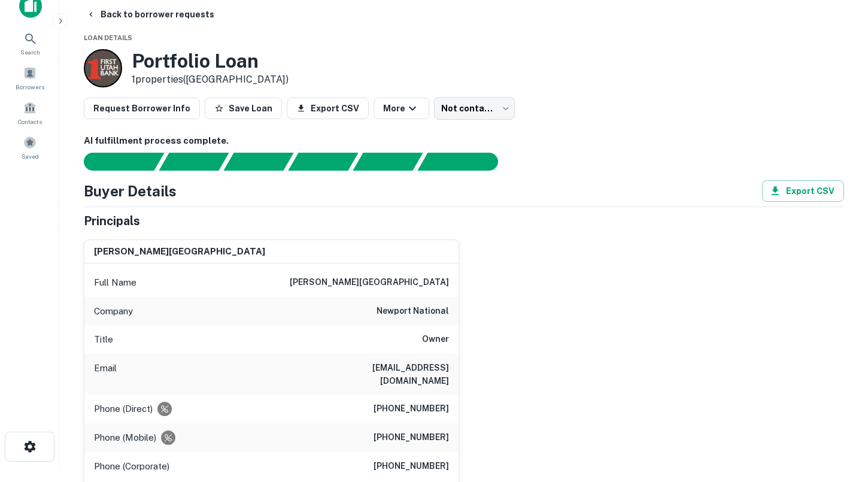  What do you see at coordinates (103, 340) in the screenshot?
I see `p: Title` at bounding box center [103, 340].